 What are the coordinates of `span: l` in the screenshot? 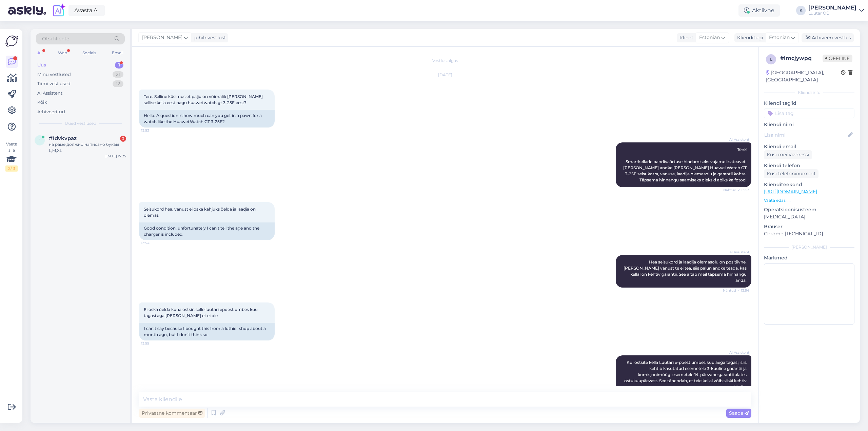 It's located at (771, 59).